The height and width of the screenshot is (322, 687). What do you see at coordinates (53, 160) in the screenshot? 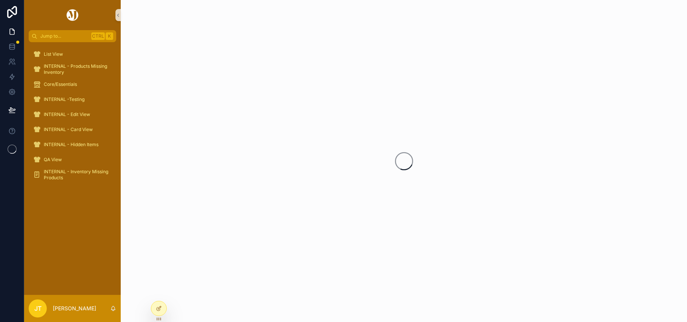
I see `span: QA View` at bounding box center [53, 160].